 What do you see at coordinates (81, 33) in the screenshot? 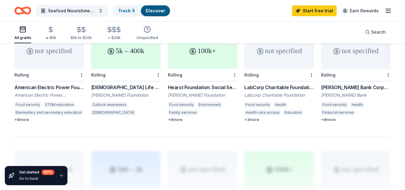
I see `button: $5k to $20k` at bounding box center [81, 33].